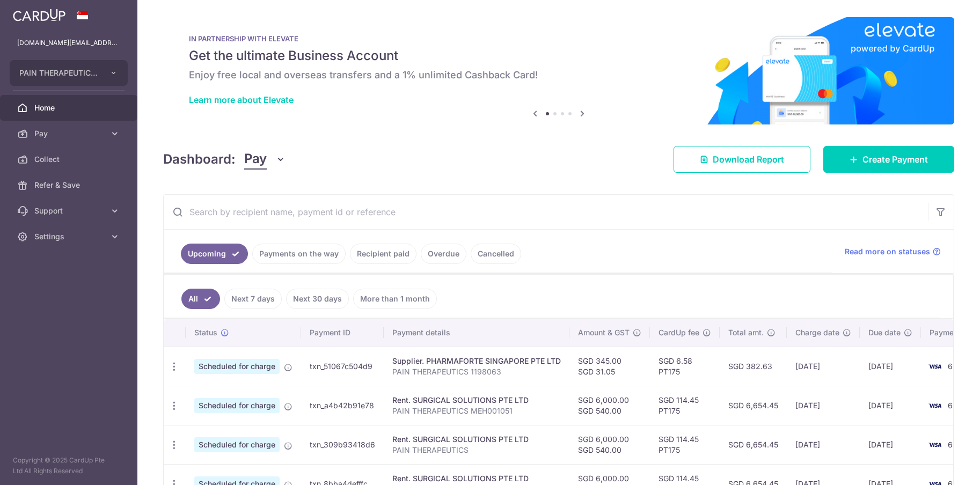 The height and width of the screenshot is (485, 980). What do you see at coordinates (343, 405) in the screenshot?
I see `td: txn_a4b42b91e78` at bounding box center [343, 405].